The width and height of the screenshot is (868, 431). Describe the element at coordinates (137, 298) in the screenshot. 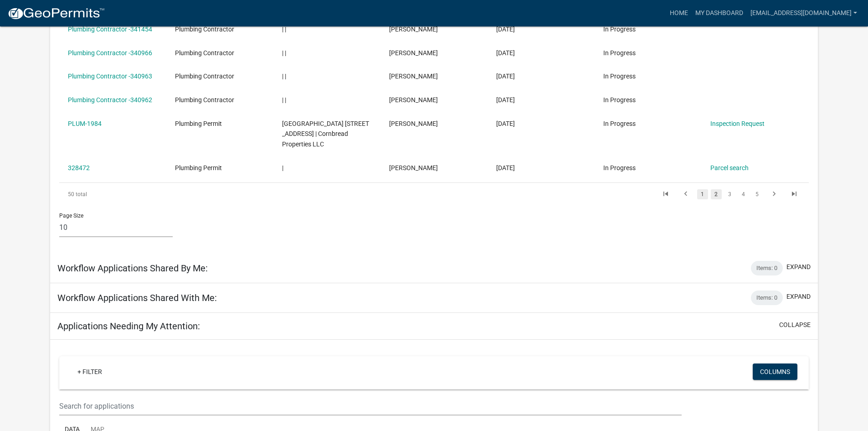

I see `h5: Workflow Applications Shared With Me:` at that location.